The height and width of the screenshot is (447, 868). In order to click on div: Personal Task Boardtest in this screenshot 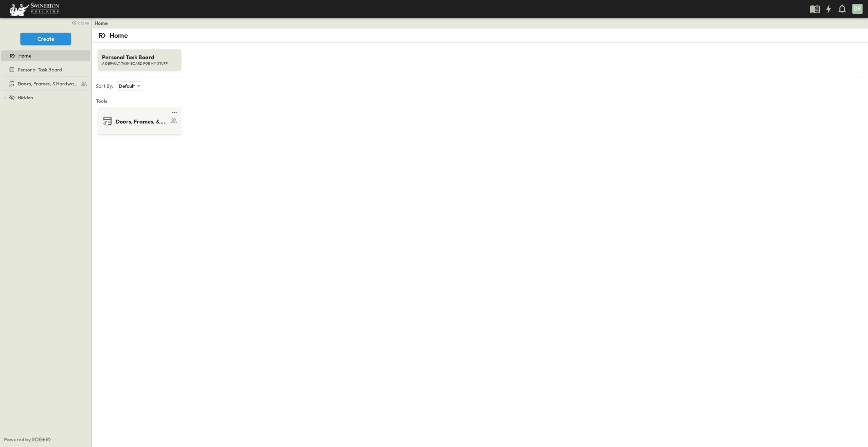, I will do `click(46, 70)`.